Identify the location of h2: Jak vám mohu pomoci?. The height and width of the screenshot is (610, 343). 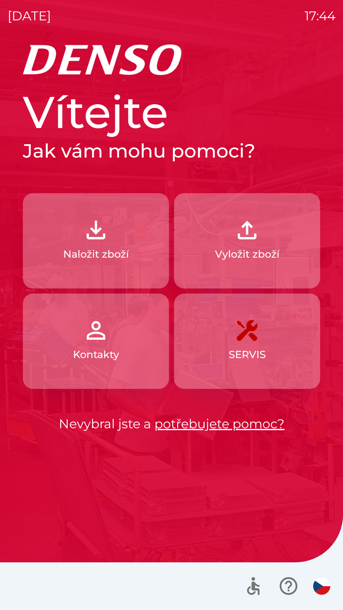
(171, 151).